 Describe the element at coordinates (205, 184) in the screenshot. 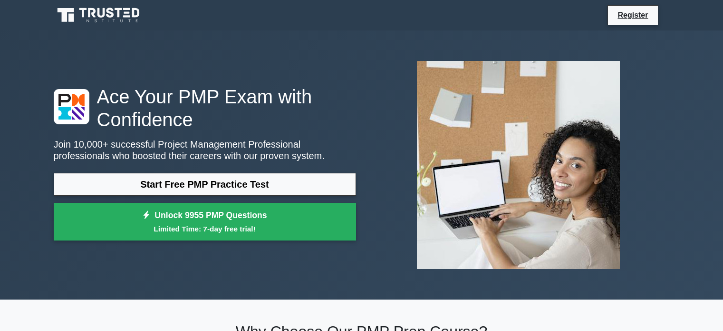

I see `a: Start Free PMP Practice Test` at that location.